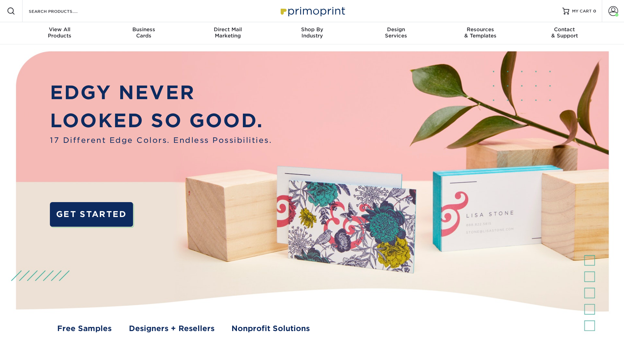 The image size is (624, 364). What do you see at coordinates (564, 29) in the screenshot?
I see `span: Contact` at bounding box center [564, 29].